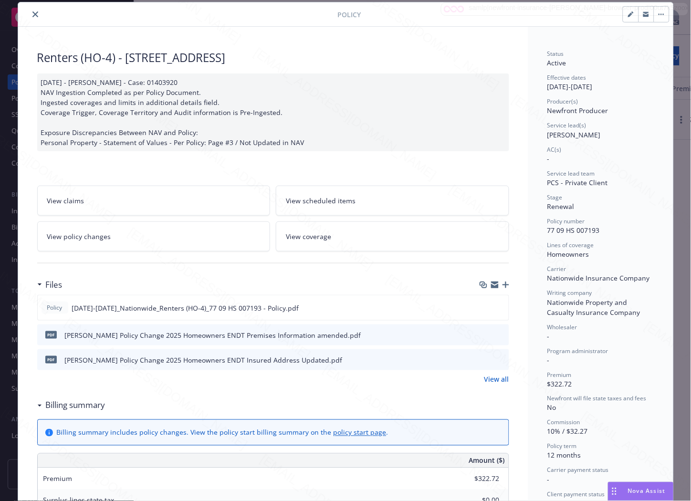 This screenshot has height=501, width=691. I want to click on span: View policy changes, so click(79, 236).